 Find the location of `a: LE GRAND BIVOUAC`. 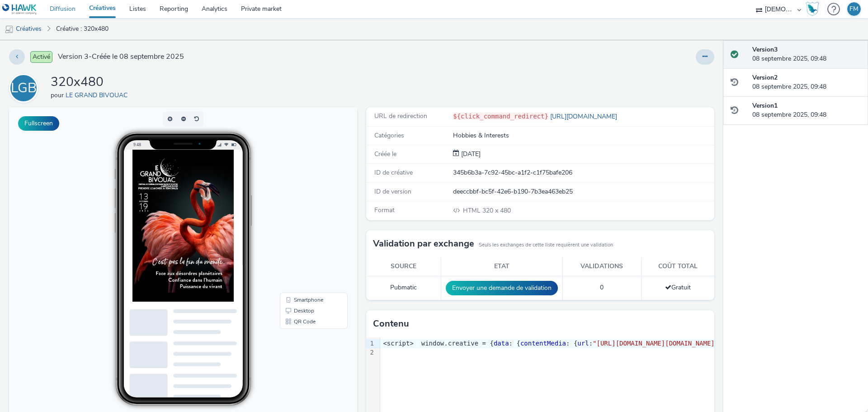

a: LE GRAND BIVOUAC is located at coordinates (98, 95).